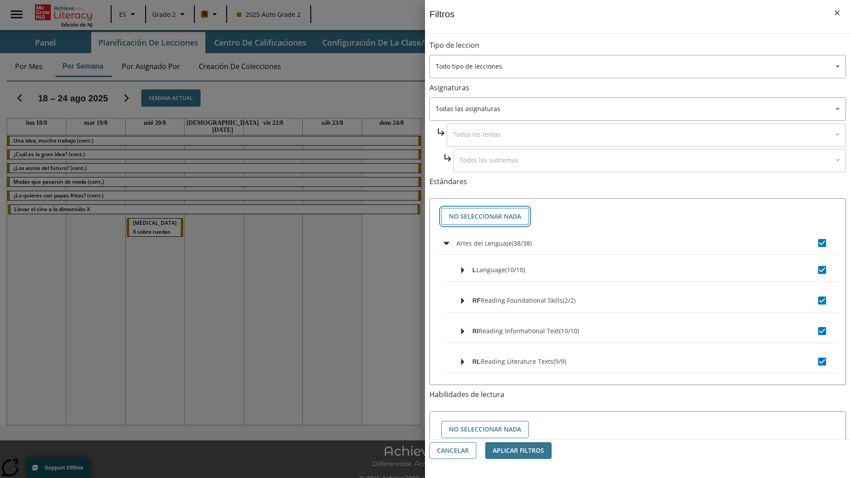 The width and height of the screenshot is (850, 478). I want to click on span: RF, so click(476, 301).